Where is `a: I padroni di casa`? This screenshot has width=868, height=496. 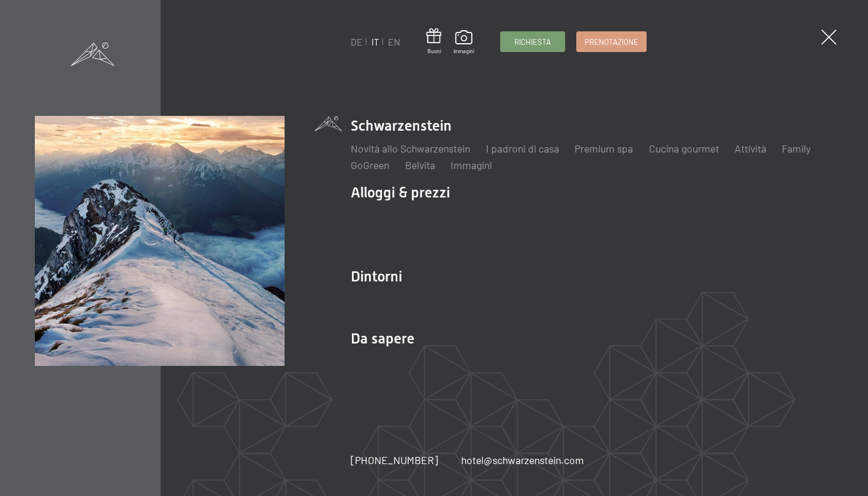 a: I padroni di casa is located at coordinates (523, 148).